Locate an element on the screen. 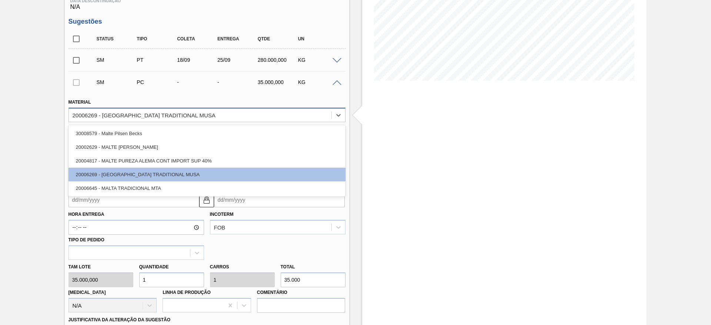 The height and width of the screenshot is (325, 711). div: Coleta is located at coordinates (197, 39).